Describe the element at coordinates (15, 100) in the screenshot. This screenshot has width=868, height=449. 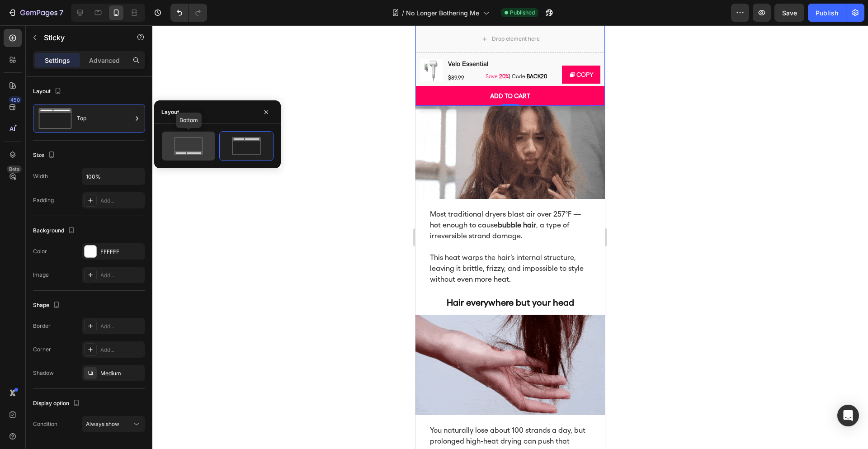
I see `div: 450` at that location.